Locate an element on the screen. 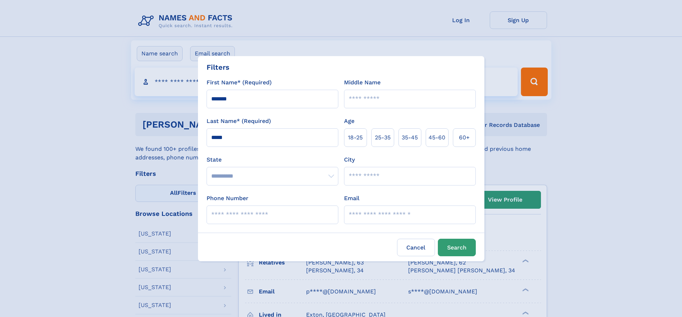  span: 35‑45 is located at coordinates (409, 138).